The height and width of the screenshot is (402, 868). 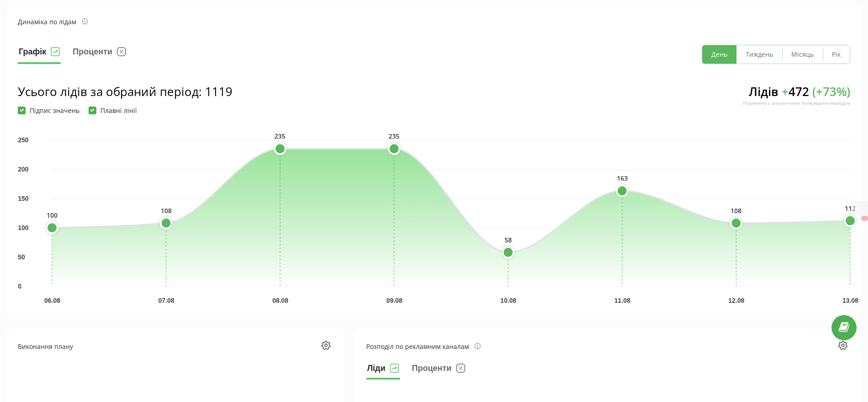 What do you see at coordinates (831, 92) in the screenshot?
I see `span: ( + 73 %)` at bounding box center [831, 92].